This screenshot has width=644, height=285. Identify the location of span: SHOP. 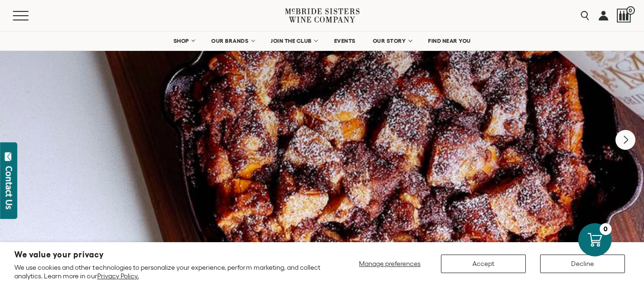
(181, 41).